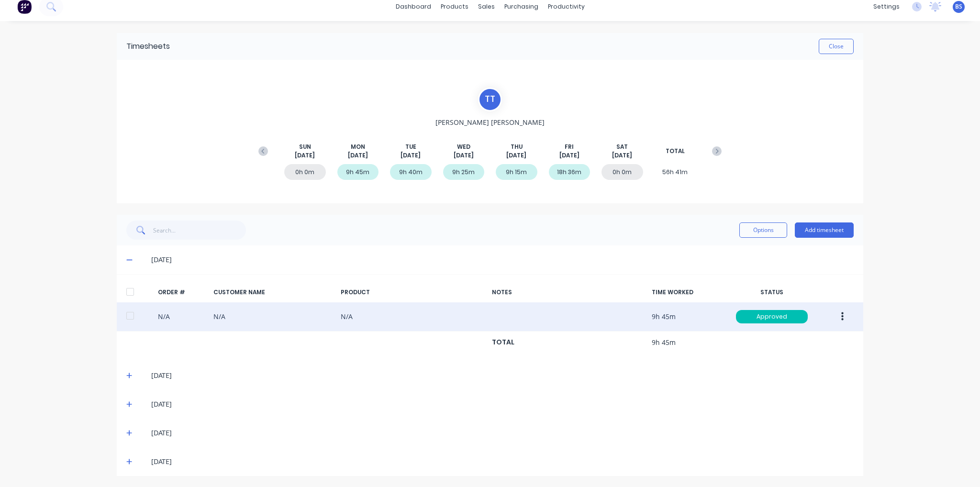  I want to click on div: T T, so click(490, 99).